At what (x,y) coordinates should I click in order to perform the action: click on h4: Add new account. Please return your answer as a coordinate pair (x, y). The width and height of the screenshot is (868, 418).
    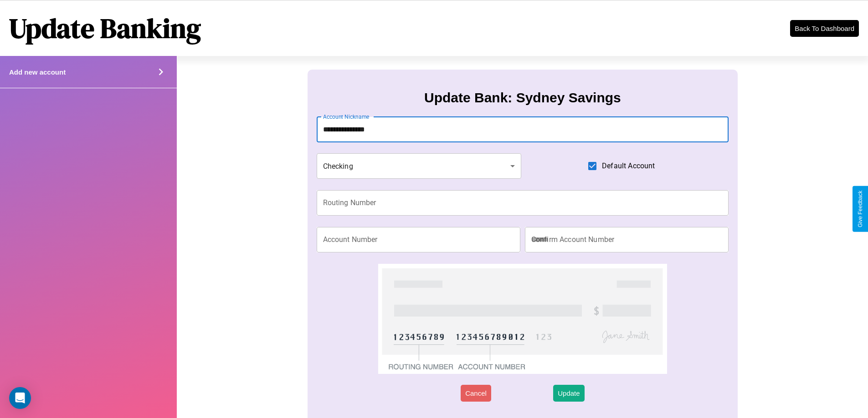
    Looking at the image, I should click on (38, 72).